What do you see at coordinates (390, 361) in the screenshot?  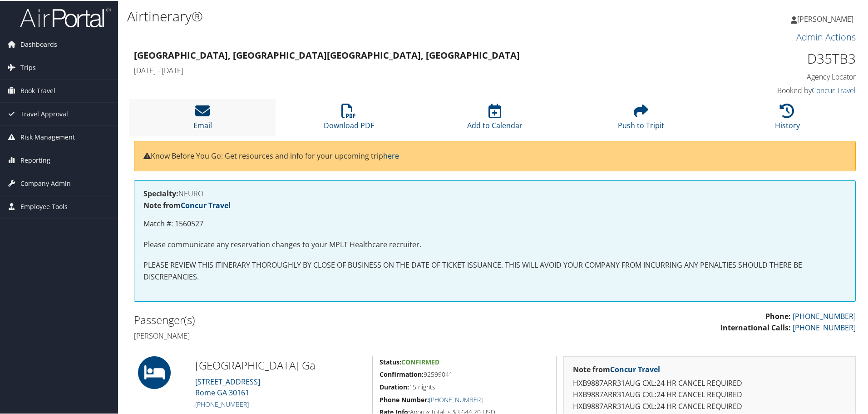 I see `strong: Status:` at bounding box center [390, 361].